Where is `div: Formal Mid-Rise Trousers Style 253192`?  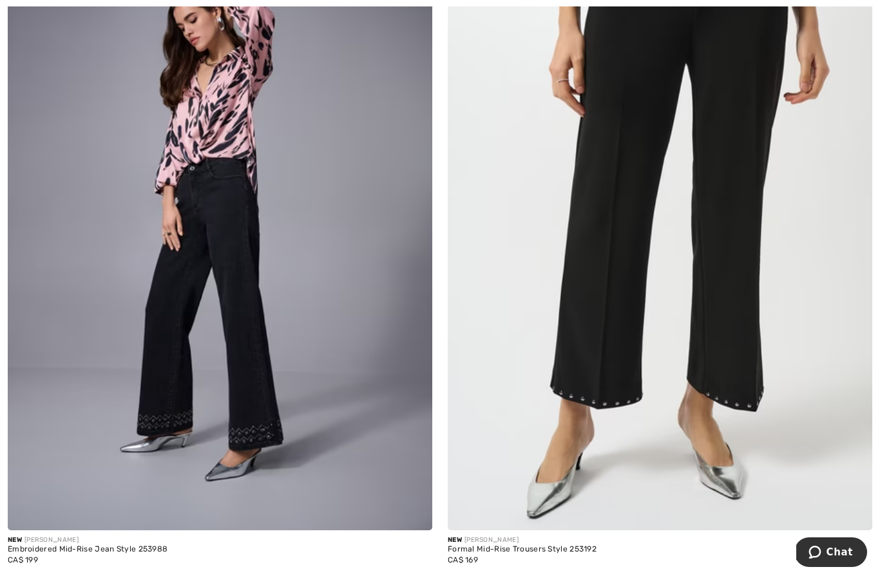 div: Formal Mid-Rise Trousers Style 253192 is located at coordinates (522, 549).